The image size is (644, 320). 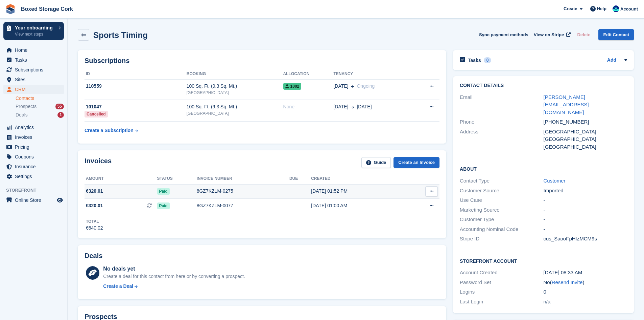 I want to click on th: ID, so click(x=135, y=74).